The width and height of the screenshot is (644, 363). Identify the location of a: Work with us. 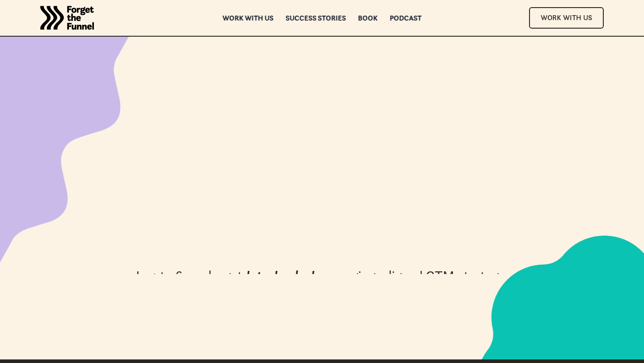
(248, 18).